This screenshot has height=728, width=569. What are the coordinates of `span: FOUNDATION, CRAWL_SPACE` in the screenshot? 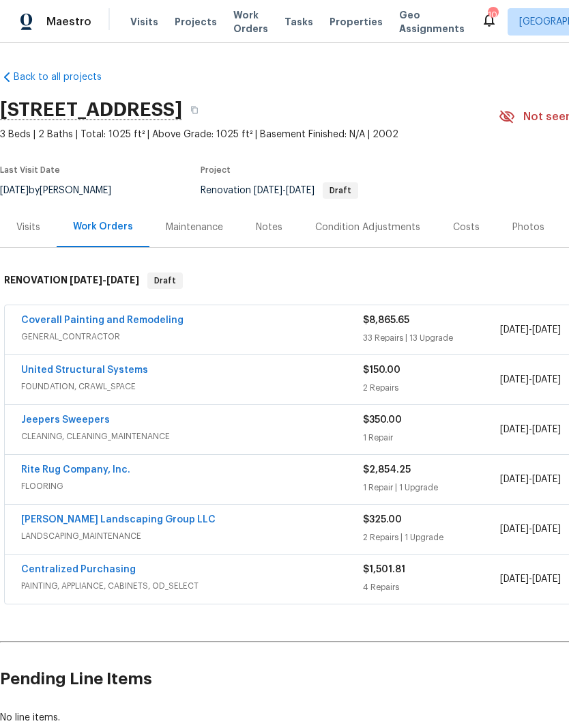 It's located at (192, 387).